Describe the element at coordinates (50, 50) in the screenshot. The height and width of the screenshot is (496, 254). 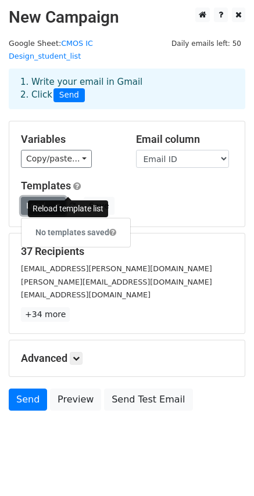
I see `a: CMOS IC Design_student_list` at that location.